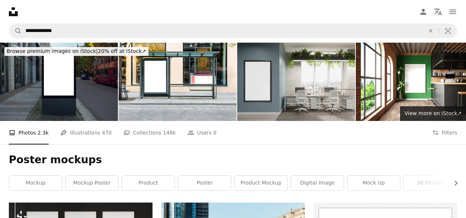 The image size is (466, 218). Describe the element at coordinates (202, 133) in the screenshot. I see `a: Users 0` at that location.